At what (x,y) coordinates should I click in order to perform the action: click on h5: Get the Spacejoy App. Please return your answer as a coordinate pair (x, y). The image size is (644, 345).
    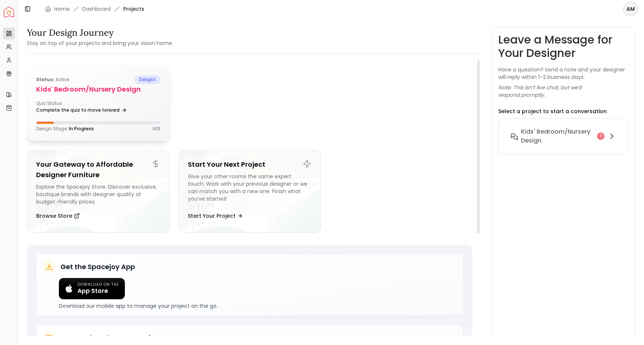
    Looking at the image, I should click on (98, 267).